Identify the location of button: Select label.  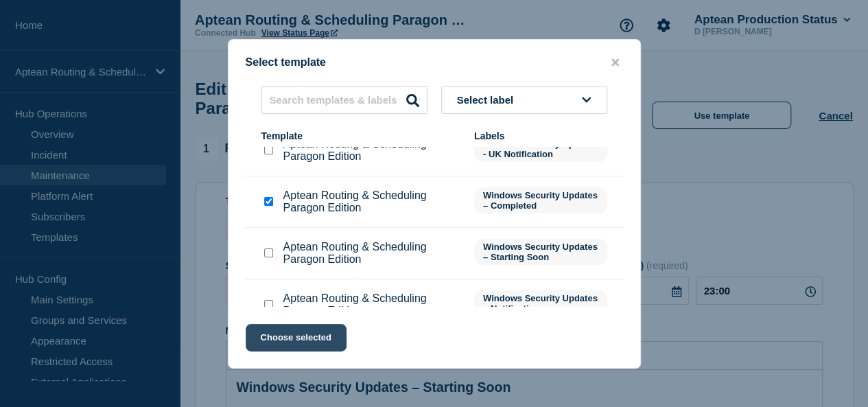
(524, 99).